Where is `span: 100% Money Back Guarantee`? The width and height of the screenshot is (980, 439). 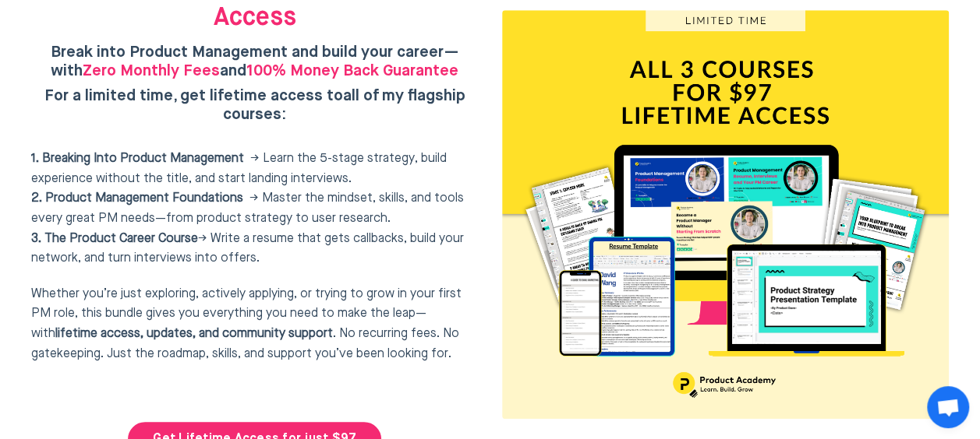
span: 100% Money Back Guarantee is located at coordinates (353, 71).